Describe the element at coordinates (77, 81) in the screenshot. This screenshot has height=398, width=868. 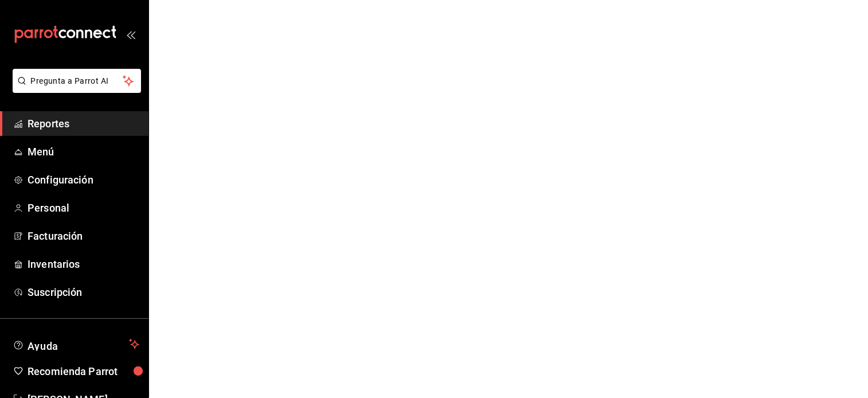
I see `button: Pregunta a Parrot AI` at that location.